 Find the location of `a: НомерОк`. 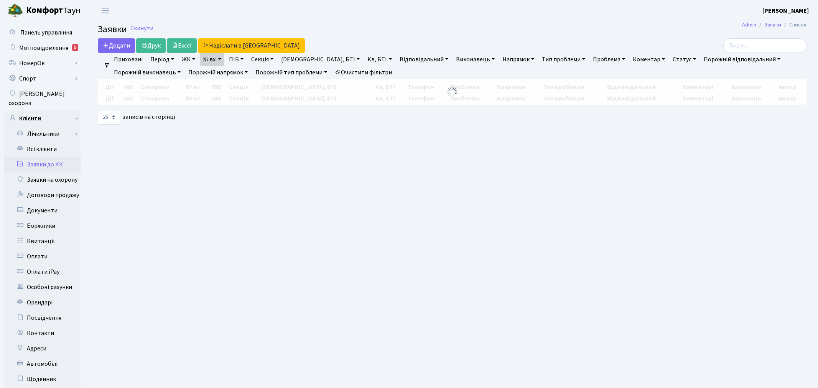

a: НомерОк is located at coordinates (42, 63).